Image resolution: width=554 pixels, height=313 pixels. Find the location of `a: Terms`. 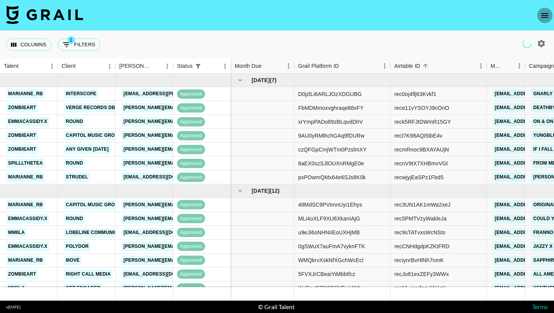

a: Terms is located at coordinates (540, 306).